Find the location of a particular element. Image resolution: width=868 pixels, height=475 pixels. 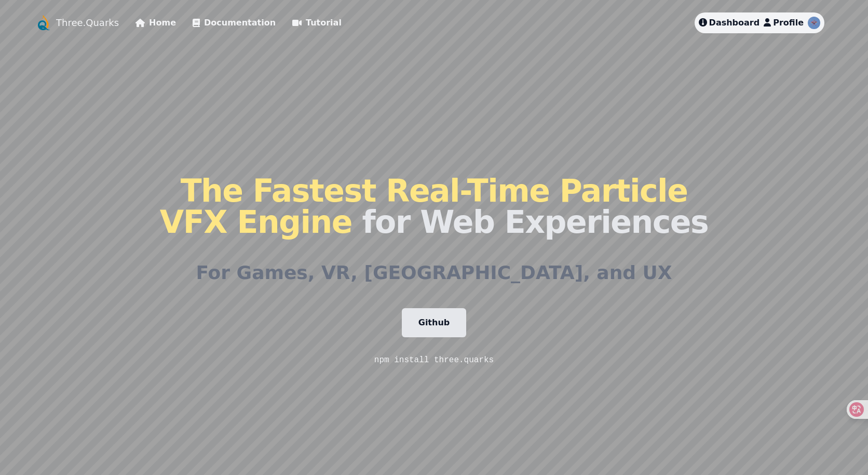

img: wenhao profile image is located at coordinates (814, 23).